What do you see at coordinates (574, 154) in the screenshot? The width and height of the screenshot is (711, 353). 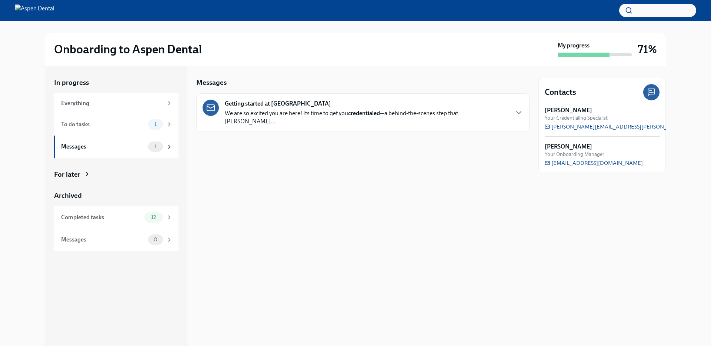 I see `span: Your Onboarding Manager` at bounding box center [574, 154].